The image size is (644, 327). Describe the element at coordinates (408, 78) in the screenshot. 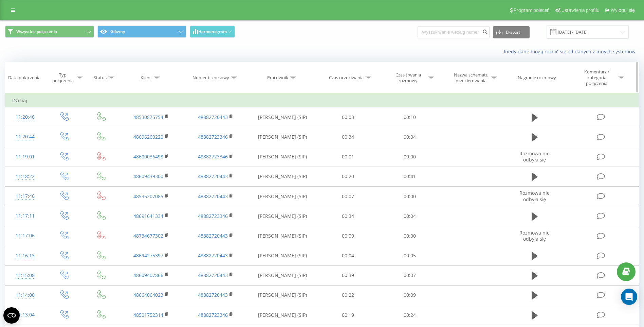

I see `div: Czas trwania rozmowy` at that location.